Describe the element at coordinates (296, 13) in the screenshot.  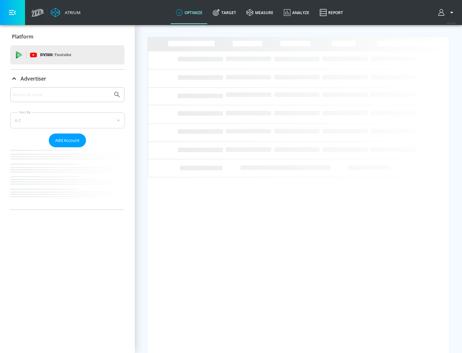
I see `a: Analyze` at that location.